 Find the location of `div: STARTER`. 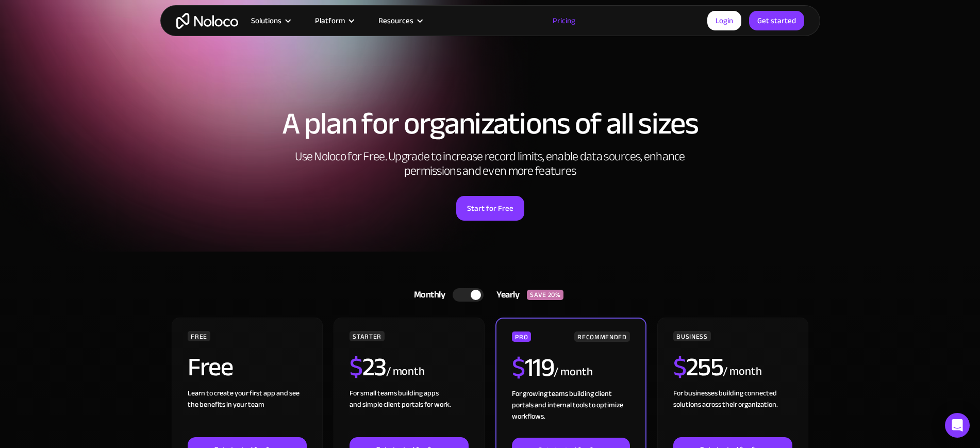

div: STARTER is located at coordinates (367, 336).